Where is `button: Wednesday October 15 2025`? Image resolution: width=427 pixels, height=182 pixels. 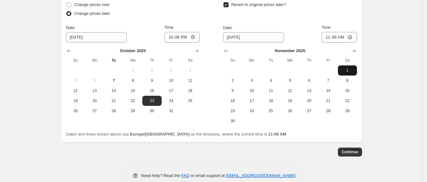
button: Wednesday October 15 2025 is located at coordinates (133, 91).